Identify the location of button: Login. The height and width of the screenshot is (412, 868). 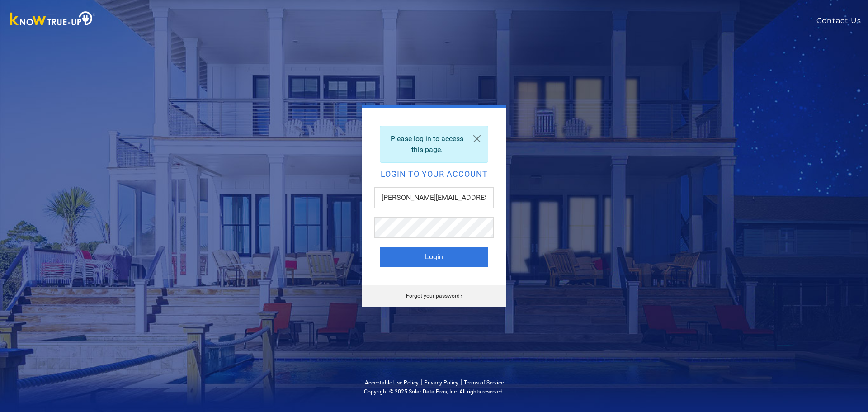
(434, 257).